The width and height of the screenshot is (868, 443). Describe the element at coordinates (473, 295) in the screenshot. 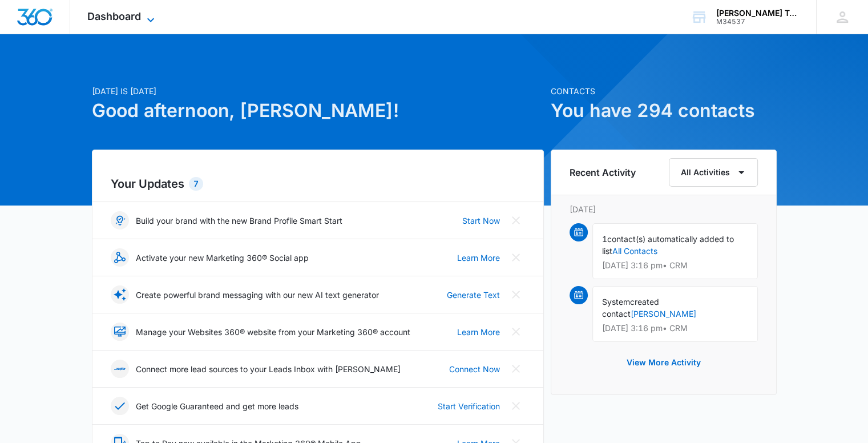

I see `a: Generate Text` at that location.